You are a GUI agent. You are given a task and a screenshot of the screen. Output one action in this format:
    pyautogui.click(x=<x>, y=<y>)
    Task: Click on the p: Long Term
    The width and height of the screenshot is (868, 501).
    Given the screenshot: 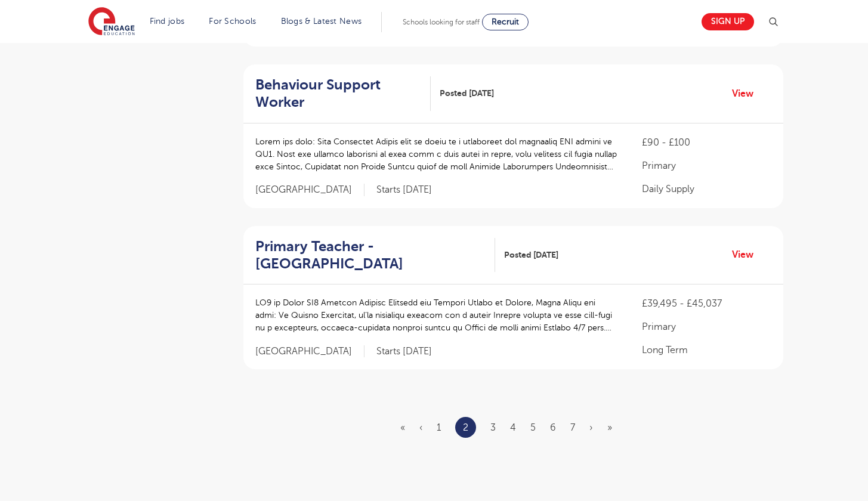 What is the action you would take?
    pyautogui.click(x=707, y=351)
    